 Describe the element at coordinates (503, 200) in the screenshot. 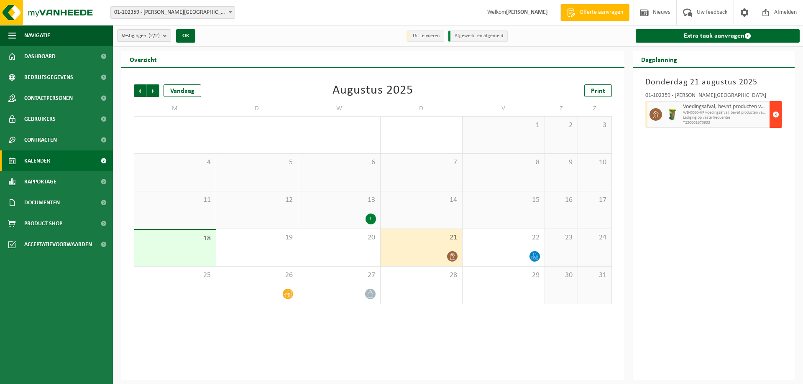

I see `span: 15` at that location.